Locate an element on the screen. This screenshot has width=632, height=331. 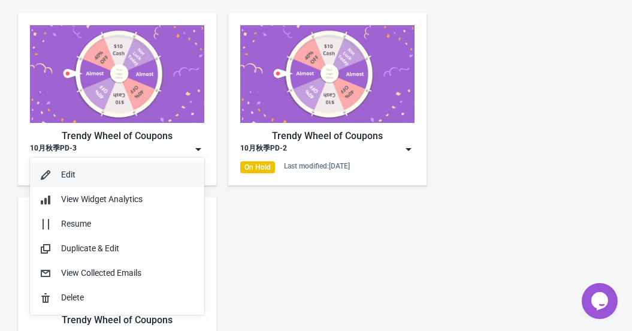
button: Delete is located at coordinates (117, 297).